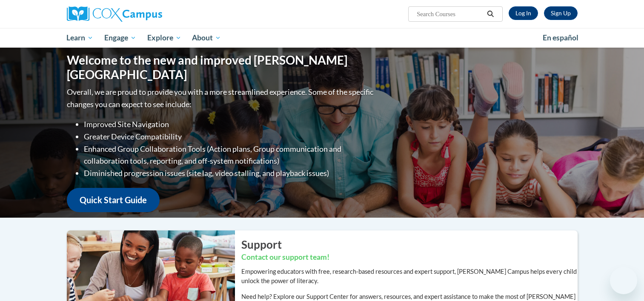 The image size is (644, 301). I want to click on a: Learn, so click(80, 38).